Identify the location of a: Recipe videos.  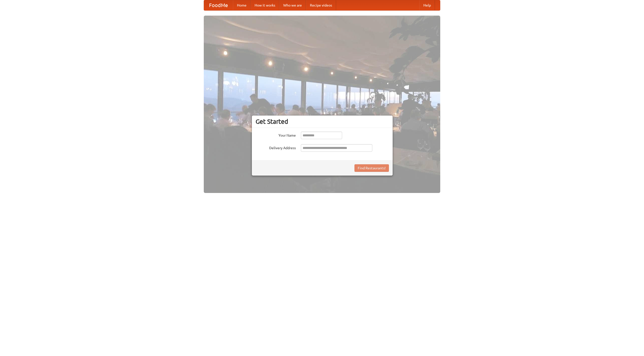
(321, 5).